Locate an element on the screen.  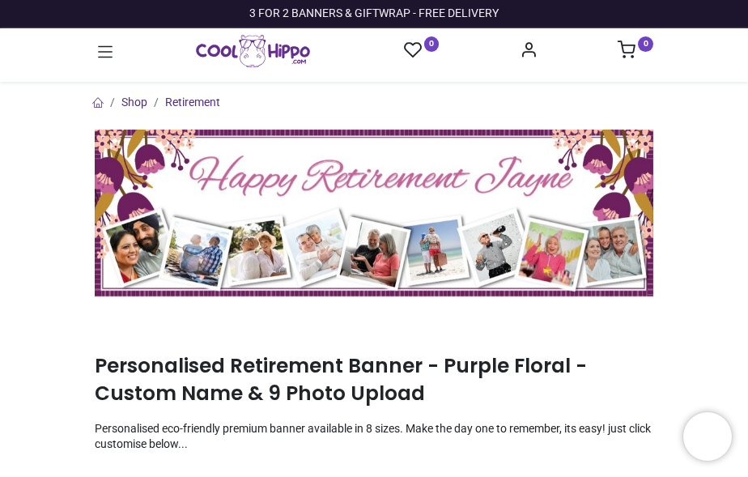
span: Logo of Cool Hippo is located at coordinates (253, 51).